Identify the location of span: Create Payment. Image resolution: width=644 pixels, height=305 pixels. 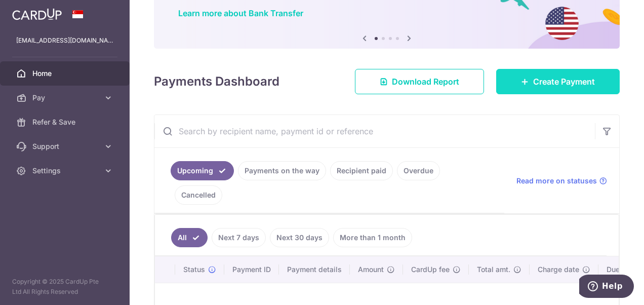
(564, 82).